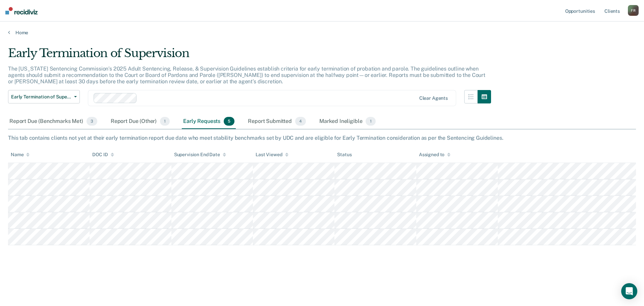 Image resolution: width=644 pixels, height=306 pixels. Describe the element at coordinates (140, 122) in the screenshot. I see `div: Report Due (Other)1` at that location.